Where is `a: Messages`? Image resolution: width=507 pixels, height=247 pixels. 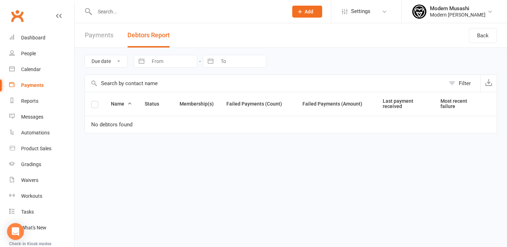 a: Messages is located at coordinates (42, 117).